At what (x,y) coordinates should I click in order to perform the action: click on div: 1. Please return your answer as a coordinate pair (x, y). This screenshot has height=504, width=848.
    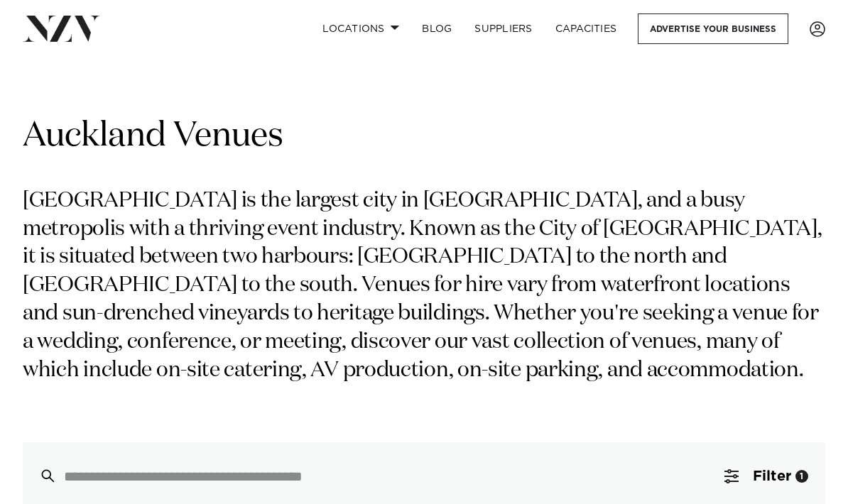
    Looking at the image, I should click on (802, 477).